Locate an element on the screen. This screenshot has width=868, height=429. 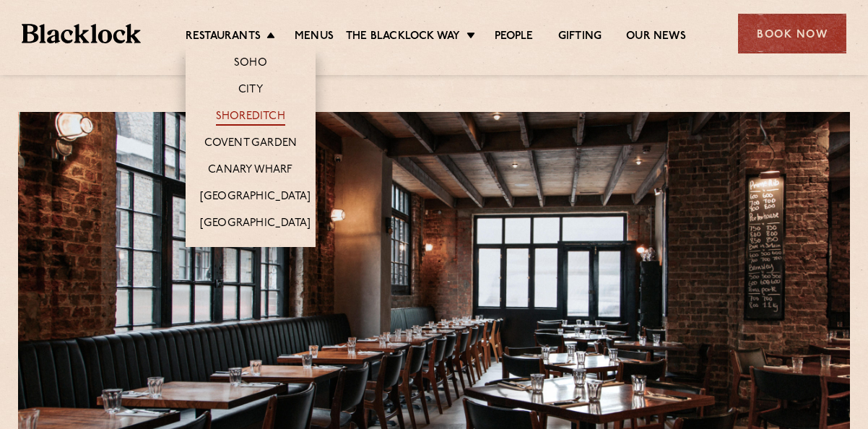
a: Menus is located at coordinates (314, 38).